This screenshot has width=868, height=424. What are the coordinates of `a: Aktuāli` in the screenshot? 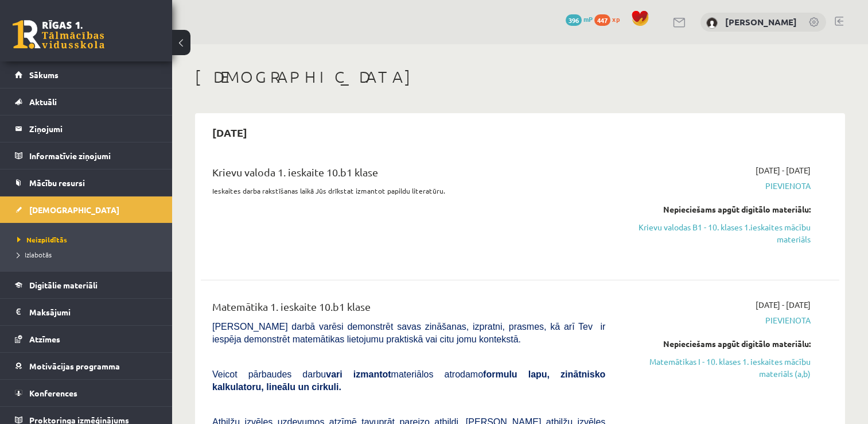 It's located at (86, 102).